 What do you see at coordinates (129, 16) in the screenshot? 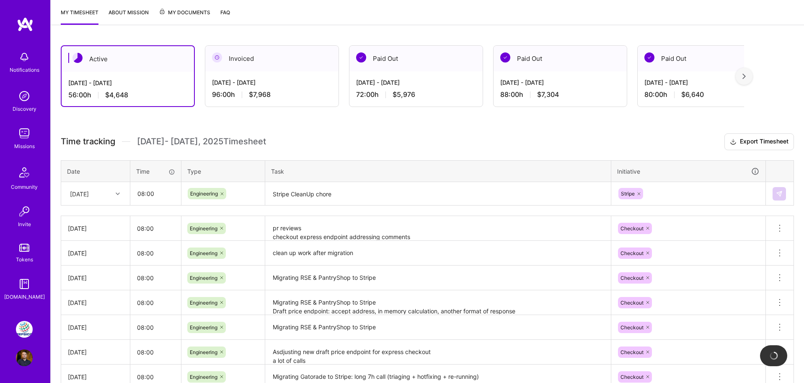
I see `a: About Mission` at bounding box center [129, 16].